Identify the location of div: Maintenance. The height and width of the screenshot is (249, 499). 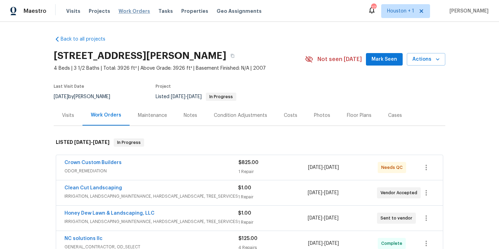
(152, 115).